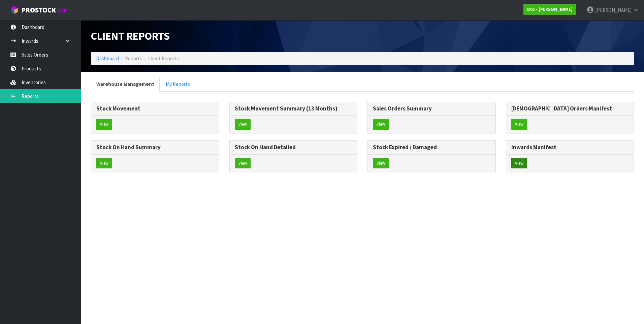 This screenshot has height=324, width=644. Describe the element at coordinates (178, 84) in the screenshot. I see `a: My Reports` at that location.